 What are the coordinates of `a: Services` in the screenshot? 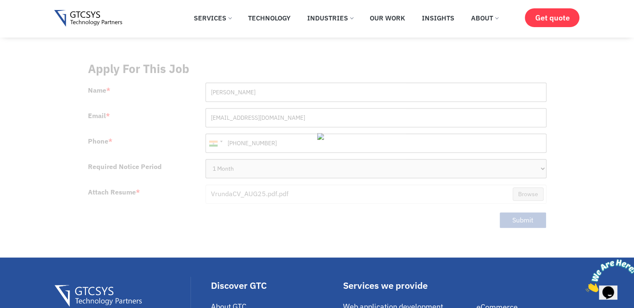 It's located at (213, 18).